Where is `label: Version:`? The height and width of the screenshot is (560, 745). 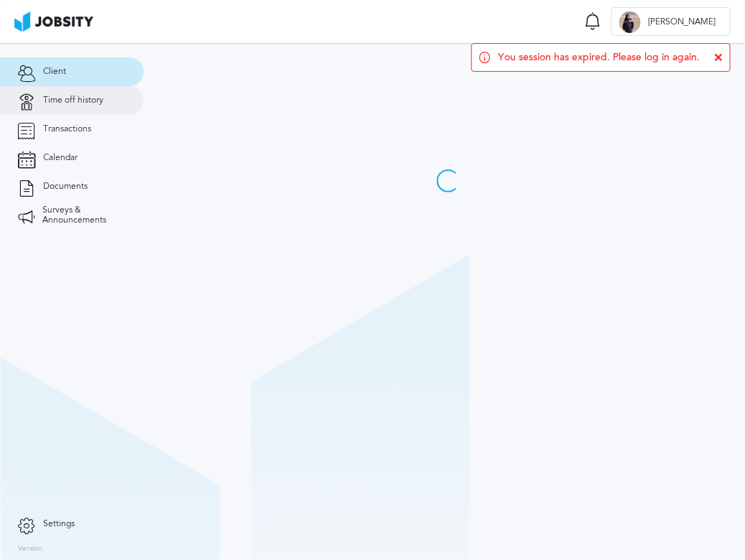
label: Version: is located at coordinates (31, 550).